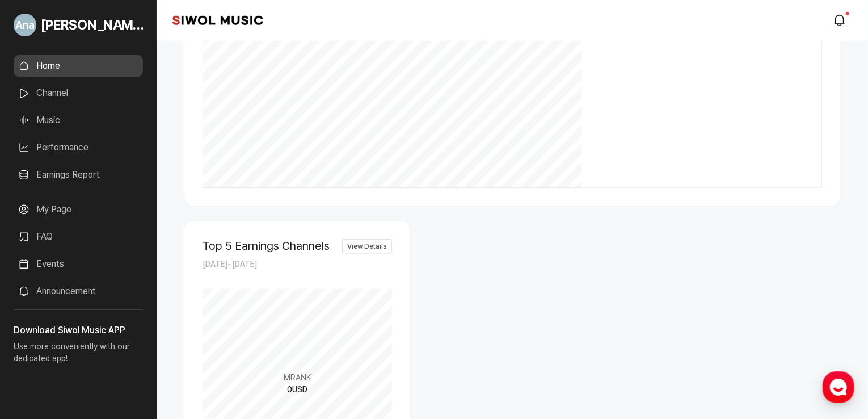 The image size is (868, 419). What do you see at coordinates (266, 246) in the screenshot?
I see `h2: Top 5 Earnings Channels` at bounding box center [266, 246].